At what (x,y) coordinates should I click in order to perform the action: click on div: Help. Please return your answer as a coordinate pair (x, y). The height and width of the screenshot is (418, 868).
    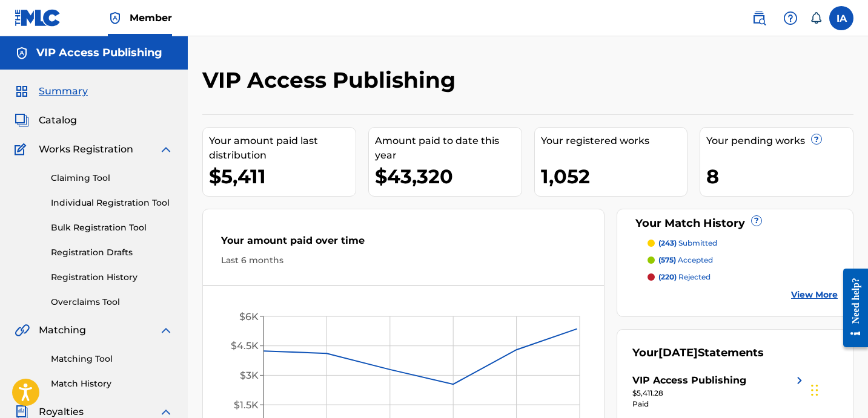
    Looking at the image, I should click on (790, 18).